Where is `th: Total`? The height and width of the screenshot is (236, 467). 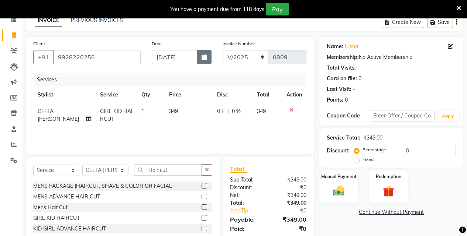
th: Total is located at coordinates (267, 95).